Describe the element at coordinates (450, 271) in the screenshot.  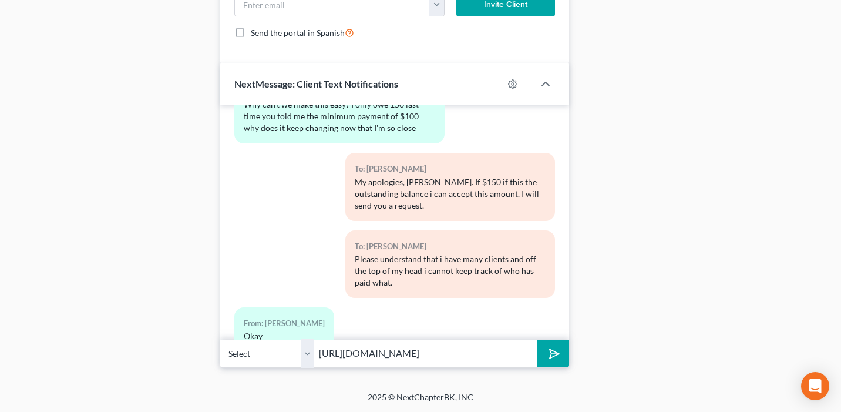
I see `div: Please understand that i have many clients and off the top of my head i cannot keep track of who ...` at that location.